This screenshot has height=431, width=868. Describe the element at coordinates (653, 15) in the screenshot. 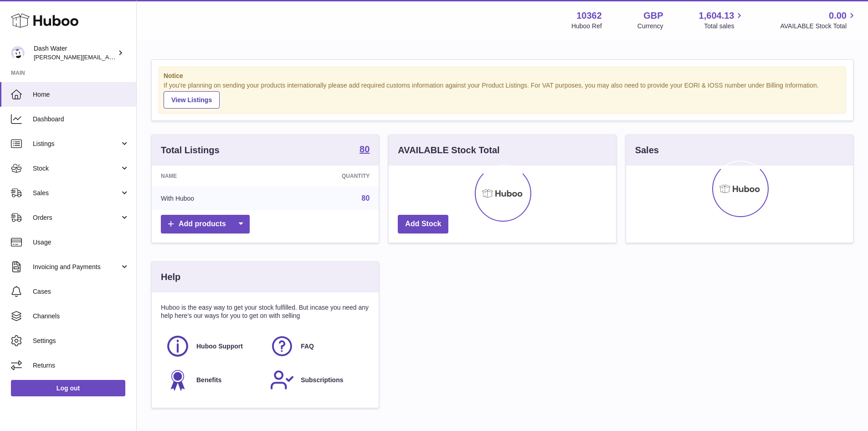

I see `strong: GBP` at that location.